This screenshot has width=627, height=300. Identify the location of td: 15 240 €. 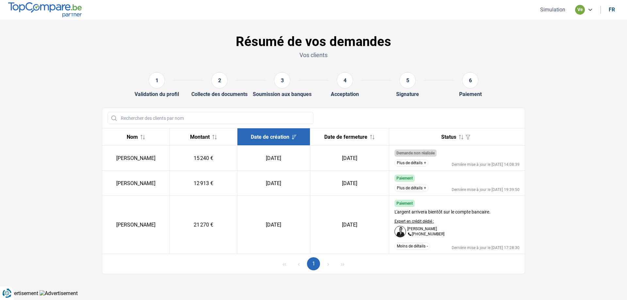
(203, 158).